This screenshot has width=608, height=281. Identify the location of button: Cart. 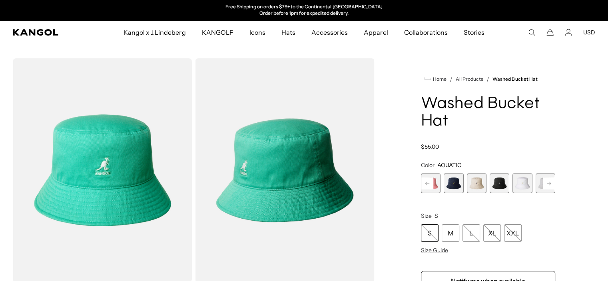
(550, 32).